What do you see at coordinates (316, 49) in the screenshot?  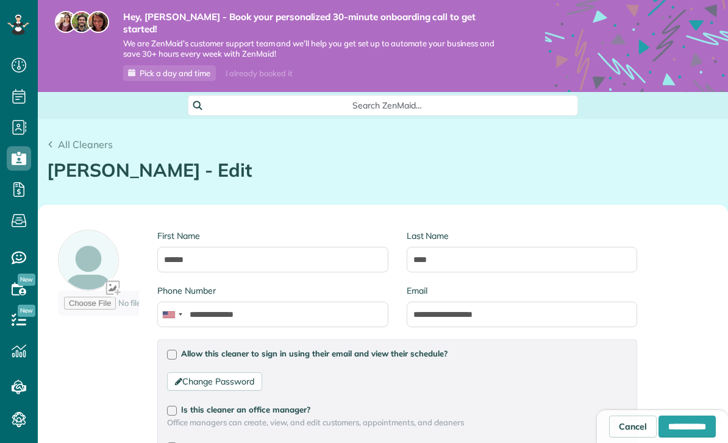 I see `span: We are ZenMaid’s customer support team and we’ll help you get set up to automate your business an...` at bounding box center [316, 49].